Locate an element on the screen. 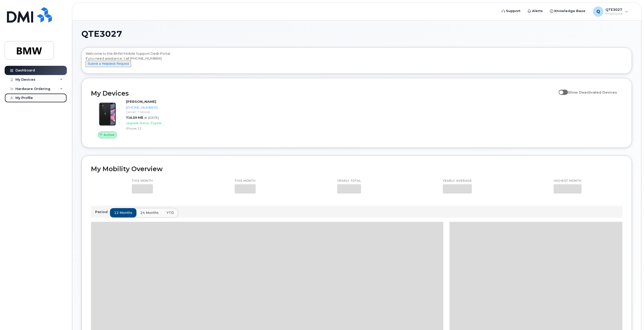 The width and height of the screenshot is (644, 330). h2: My Mobility Overview is located at coordinates (357, 169).